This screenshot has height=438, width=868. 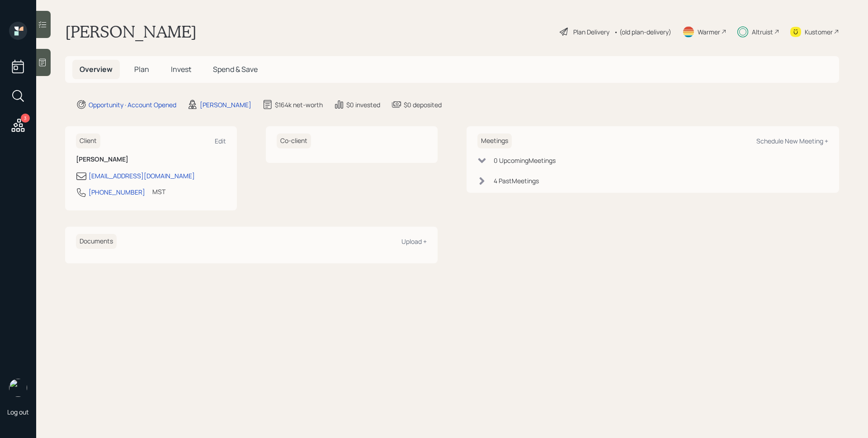 What do you see at coordinates (18, 387) in the screenshot?
I see `img: james-distasi-headshot.png` at bounding box center [18, 387].